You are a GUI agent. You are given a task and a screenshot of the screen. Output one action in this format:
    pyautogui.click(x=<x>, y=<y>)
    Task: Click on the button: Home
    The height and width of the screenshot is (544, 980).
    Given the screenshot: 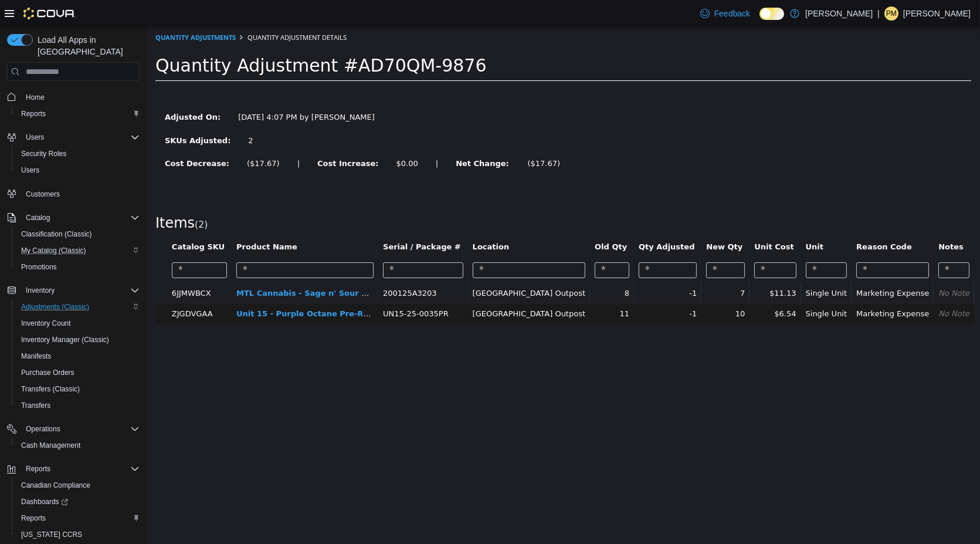 What is the action you would take?
    pyautogui.click(x=73, y=97)
    